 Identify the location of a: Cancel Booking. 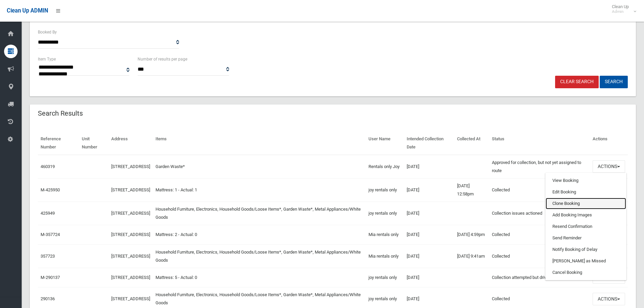
(586, 273).